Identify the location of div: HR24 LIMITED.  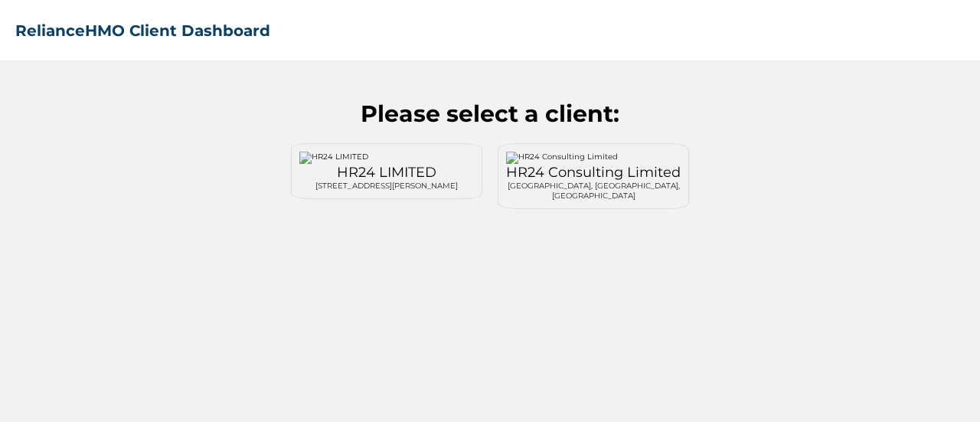
(387, 173).